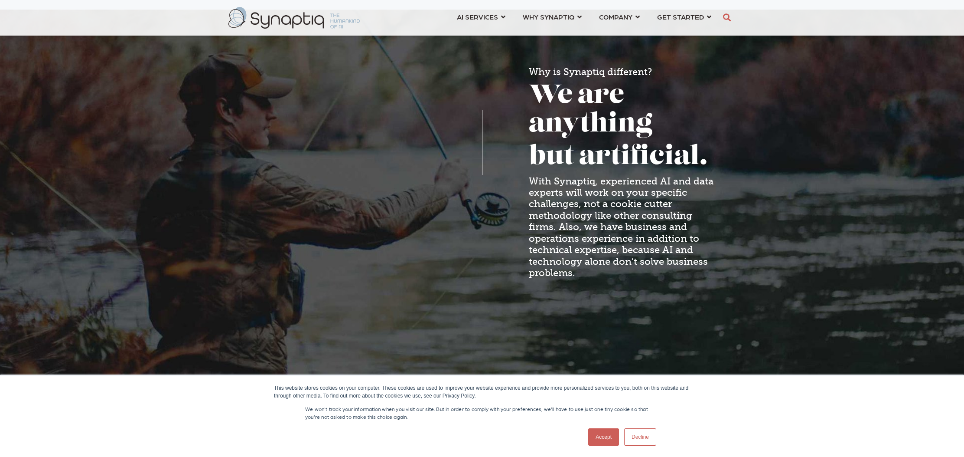 The width and height of the screenshot is (964, 457). Describe the element at coordinates (621, 227) in the screenshot. I see `span: With Synaptiq, experienced AI and data experts will work on your specific challenges, not a cooki...` at that location.